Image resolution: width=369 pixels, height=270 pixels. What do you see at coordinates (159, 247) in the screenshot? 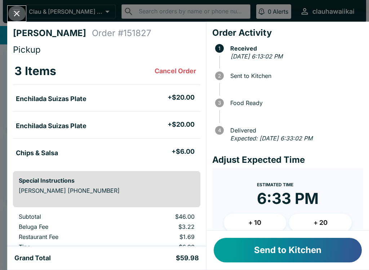
I see `p: $6.90` at bounding box center [159, 247].